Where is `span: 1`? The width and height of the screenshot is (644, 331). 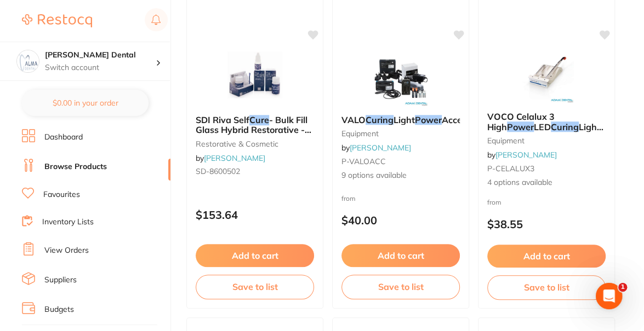 span: 1 is located at coordinates (622, 287).